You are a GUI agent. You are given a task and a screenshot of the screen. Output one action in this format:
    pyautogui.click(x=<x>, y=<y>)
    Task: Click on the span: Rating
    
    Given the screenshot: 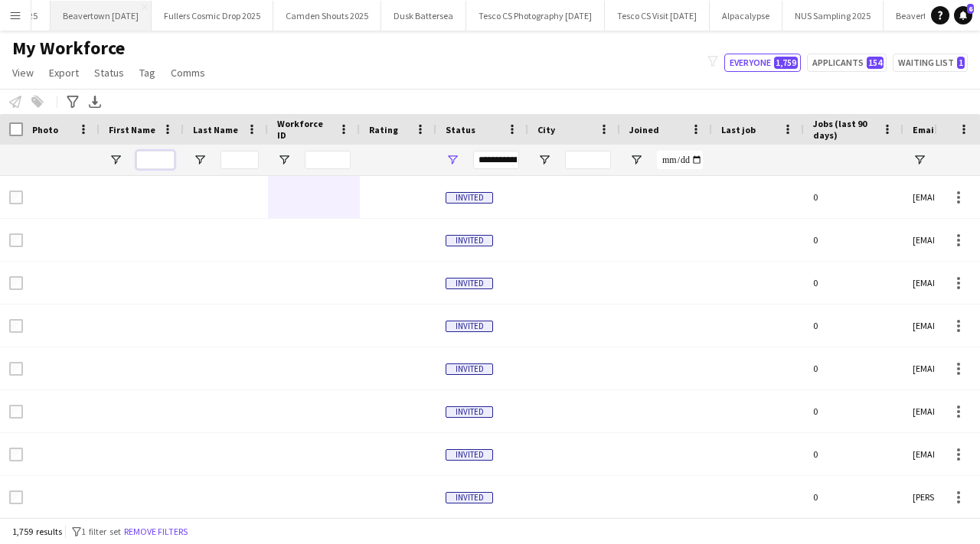 What is the action you would take?
    pyautogui.click(x=383, y=129)
    